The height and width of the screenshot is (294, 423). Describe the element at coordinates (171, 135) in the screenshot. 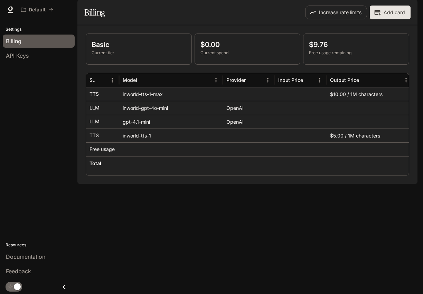

I see `div: inworld-tts-1` at that location.